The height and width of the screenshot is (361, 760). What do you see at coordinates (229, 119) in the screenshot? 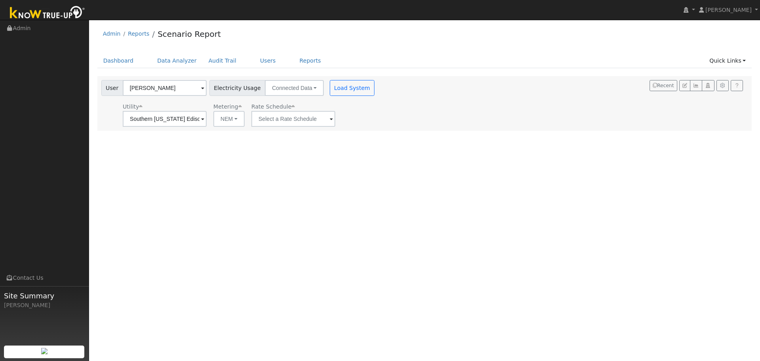
I see `button: NEM` at bounding box center [229, 119].